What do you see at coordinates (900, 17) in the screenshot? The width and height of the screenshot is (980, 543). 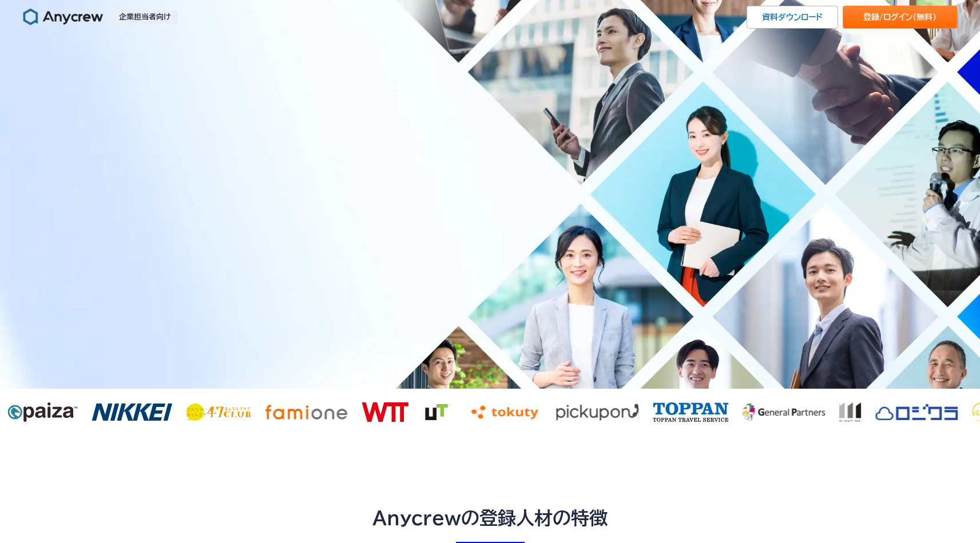 I see `a: 登録/ログイン（無料）` at bounding box center [900, 17].